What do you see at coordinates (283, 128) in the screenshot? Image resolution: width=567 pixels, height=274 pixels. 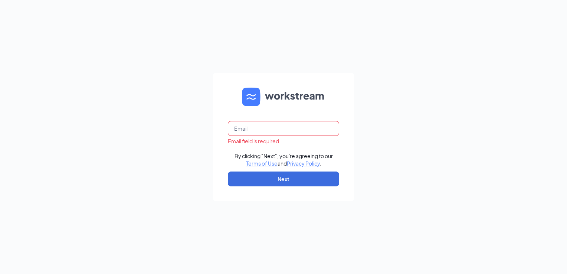 I see `input: Email` at bounding box center [283, 128].